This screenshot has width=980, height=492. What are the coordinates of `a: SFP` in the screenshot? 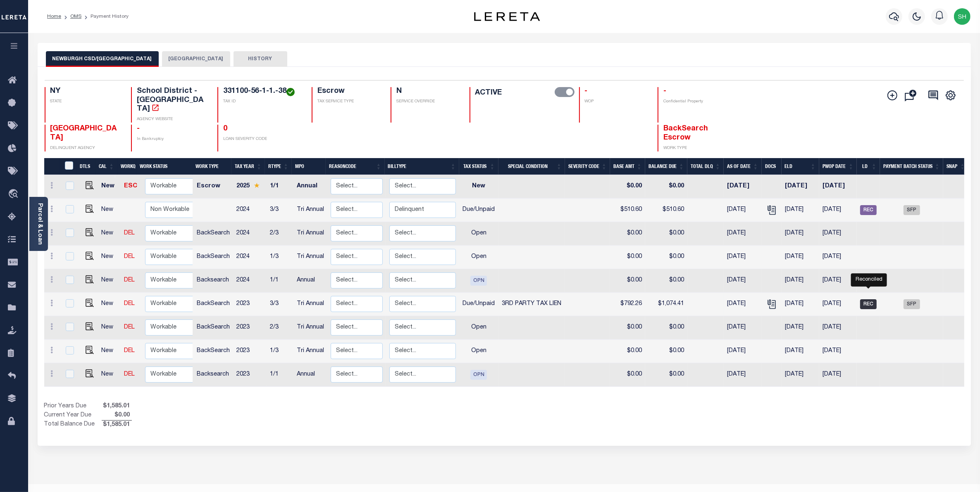 It's located at (912, 210).